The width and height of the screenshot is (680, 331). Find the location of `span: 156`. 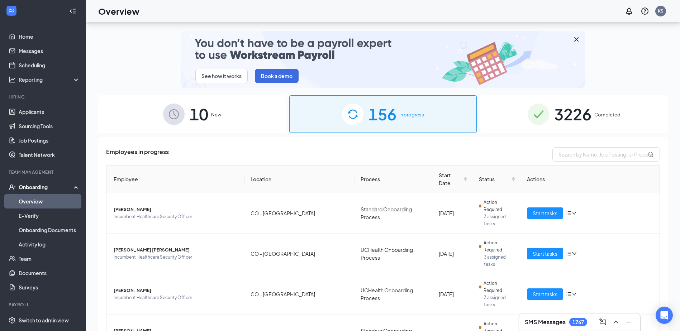

span: 156 is located at coordinates (382, 114).